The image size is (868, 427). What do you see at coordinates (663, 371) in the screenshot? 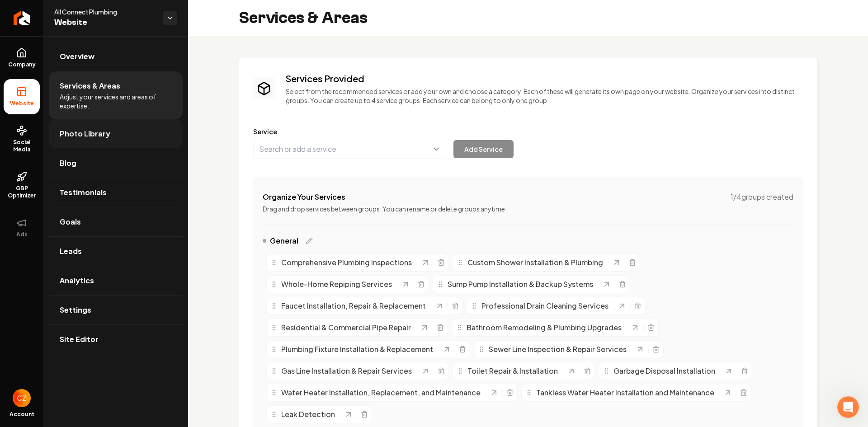
I see `div: Garbage Disposal Installation` at bounding box center [663, 371].